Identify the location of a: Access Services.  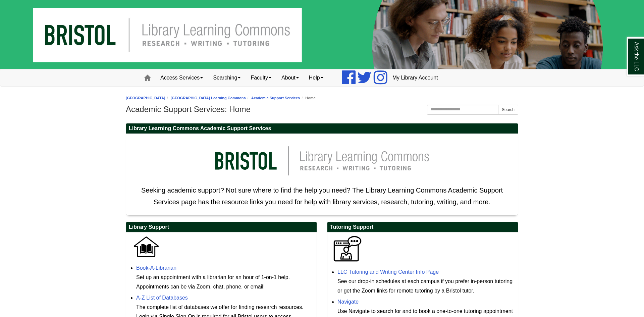
(181, 78).